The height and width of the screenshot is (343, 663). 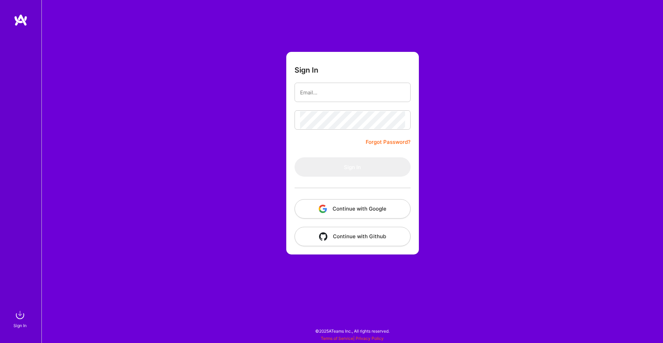 I want to click on h3: Sign In, so click(x=306, y=70).